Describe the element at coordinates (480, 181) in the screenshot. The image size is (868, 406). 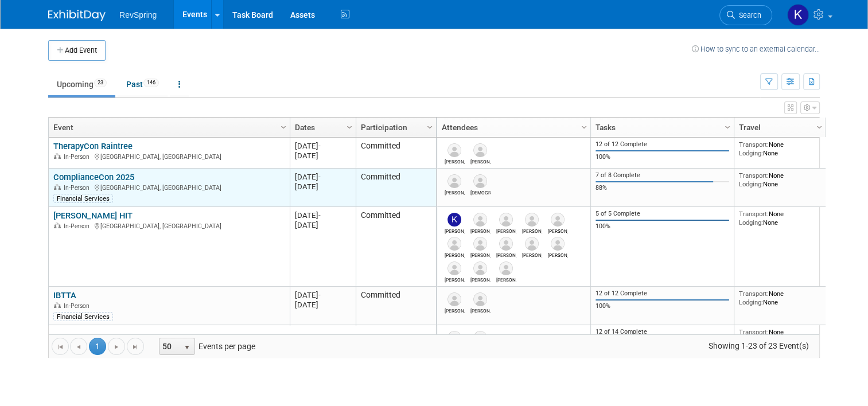
I see `img: Crista Harwood` at that location.